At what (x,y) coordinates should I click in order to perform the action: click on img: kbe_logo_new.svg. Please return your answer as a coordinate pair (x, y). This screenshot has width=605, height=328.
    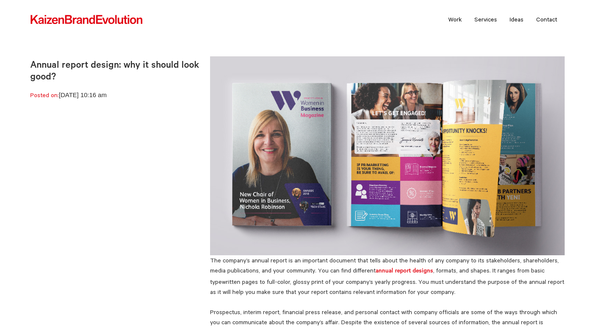
    Looking at the image, I should click on (87, 20).